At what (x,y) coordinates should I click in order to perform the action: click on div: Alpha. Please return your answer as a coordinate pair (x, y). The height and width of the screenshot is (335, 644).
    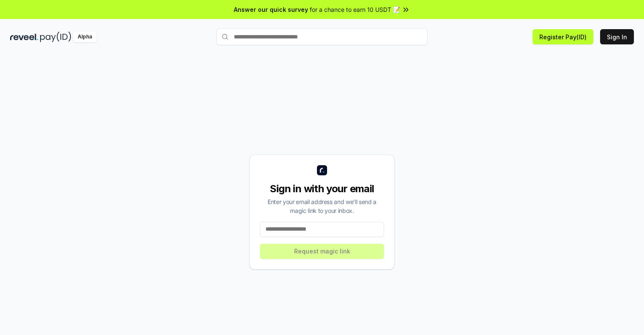
    Looking at the image, I should click on (85, 37).